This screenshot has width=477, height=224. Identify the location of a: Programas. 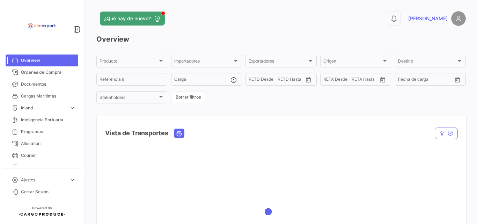
(42, 132).